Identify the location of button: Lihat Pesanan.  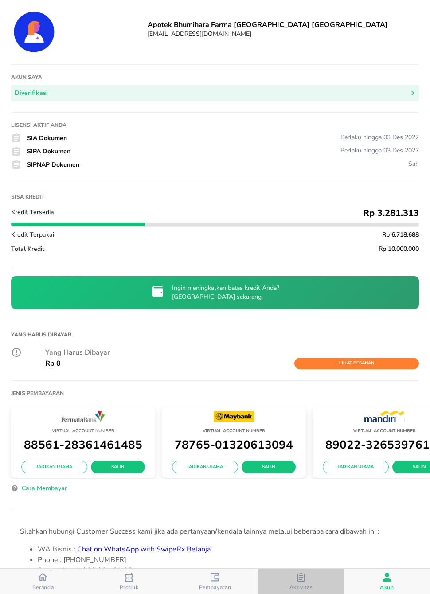
(356, 363).